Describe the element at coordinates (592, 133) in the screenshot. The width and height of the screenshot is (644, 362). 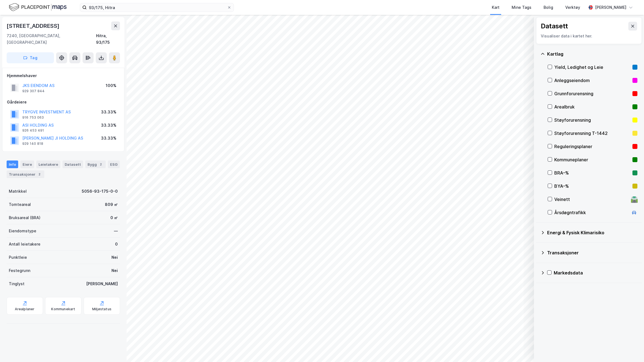
I see `div: Støyforurensning T-1442` at that location.